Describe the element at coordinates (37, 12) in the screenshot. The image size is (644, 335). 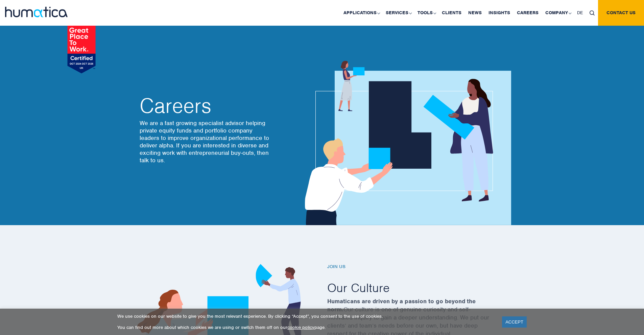
I see `img: logo` at that location.